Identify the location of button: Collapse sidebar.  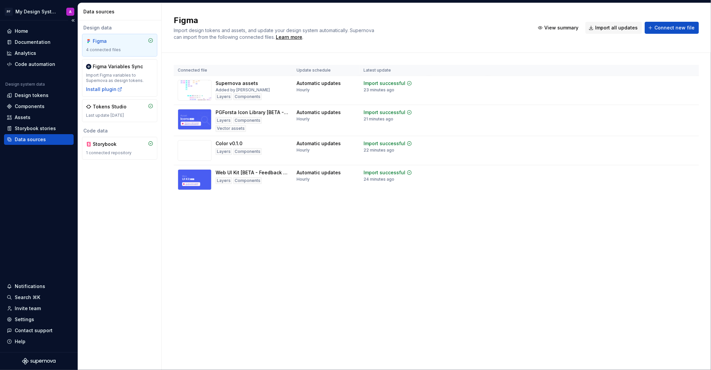
(73, 20).